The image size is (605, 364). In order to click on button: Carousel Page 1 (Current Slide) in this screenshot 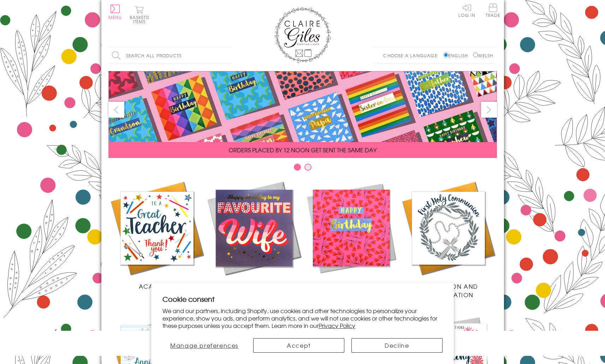, I will do `click(298, 167)`.